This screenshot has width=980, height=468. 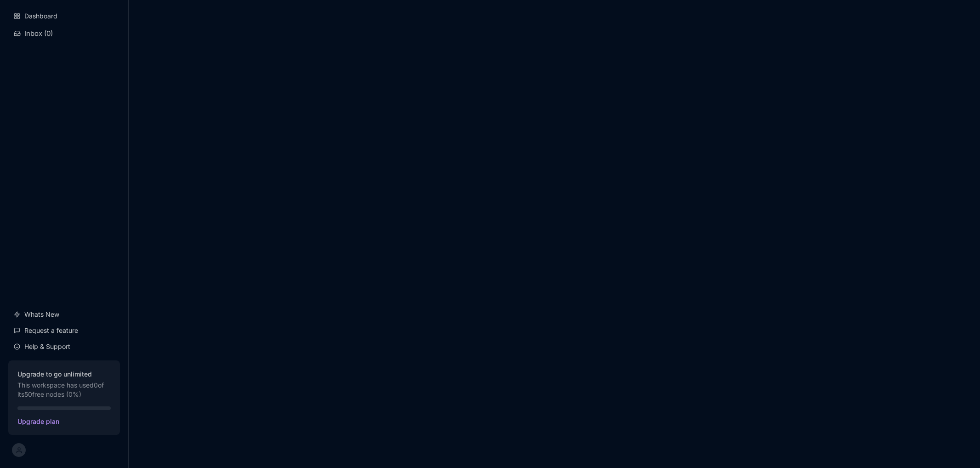 What do you see at coordinates (64, 33) in the screenshot?
I see `button: Inbox (0)` at bounding box center [64, 33].